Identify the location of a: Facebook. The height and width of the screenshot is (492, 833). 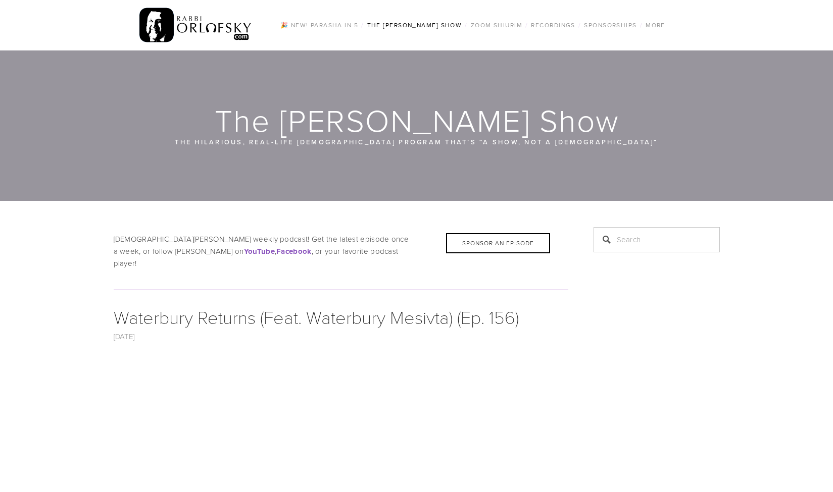
(293, 251).